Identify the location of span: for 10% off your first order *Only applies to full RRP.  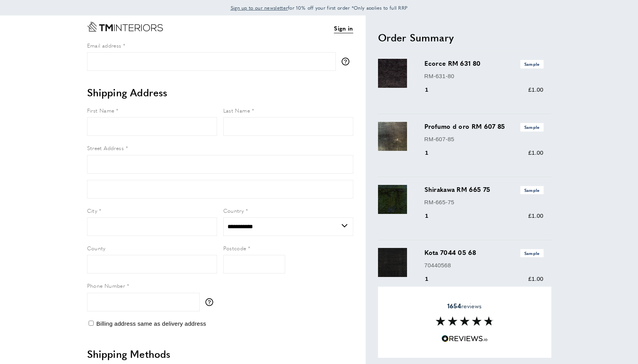
(319, 8).